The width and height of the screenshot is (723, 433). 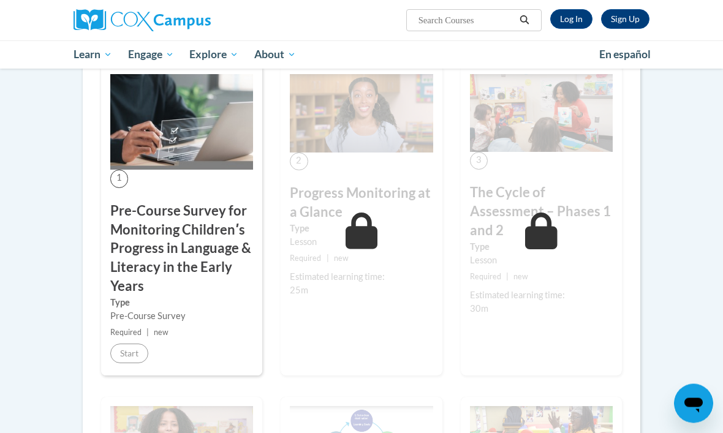 I want to click on a: En español, so click(x=625, y=55).